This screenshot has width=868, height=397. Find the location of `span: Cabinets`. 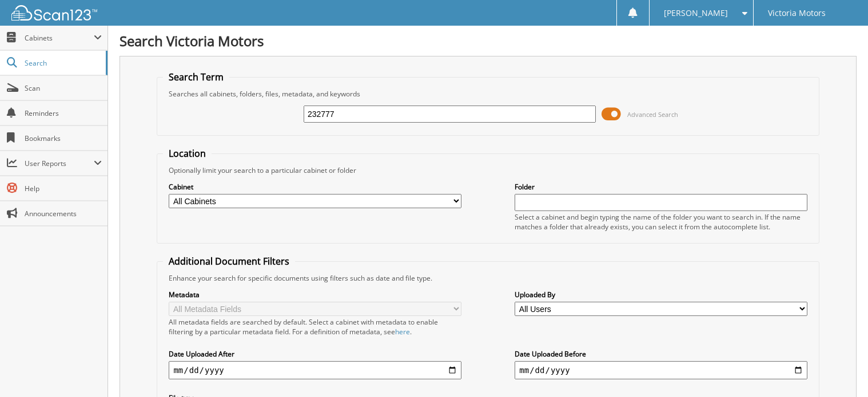

span: Cabinets is located at coordinates (59, 38).